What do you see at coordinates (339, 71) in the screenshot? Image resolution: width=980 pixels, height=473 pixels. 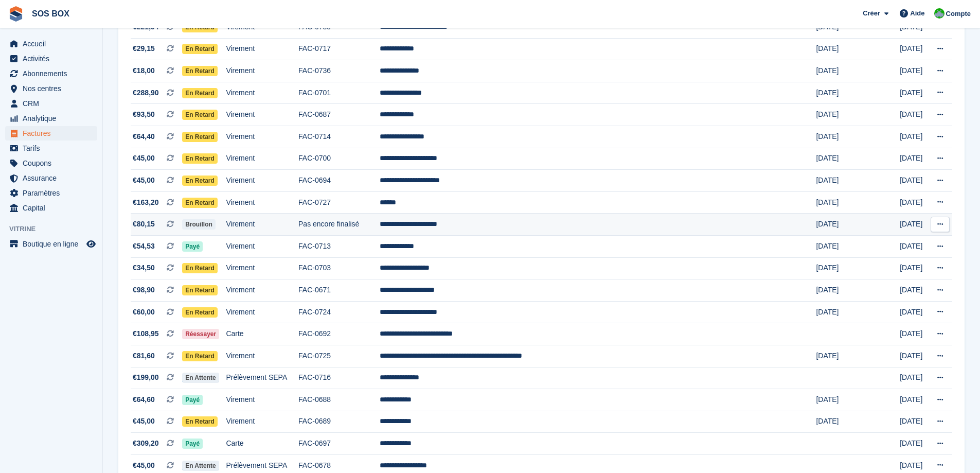 I see `td: FAC-0736` at bounding box center [339, 71].